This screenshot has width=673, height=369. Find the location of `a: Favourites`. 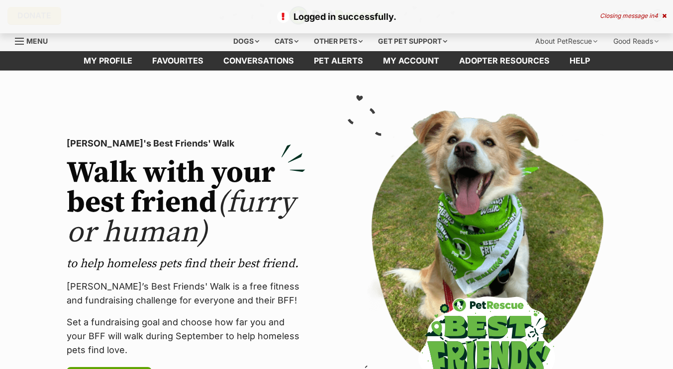

a: Favourites is located at coordinates (177, 61).